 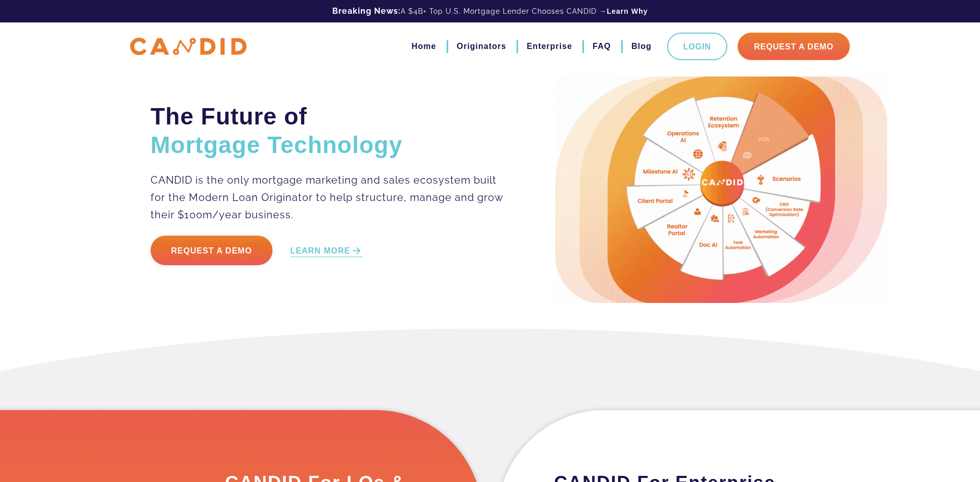 What do you see at coordinates (211, 251) in the screenshot?
I see `a: Request a Demo` at bounding box center [211, 251].